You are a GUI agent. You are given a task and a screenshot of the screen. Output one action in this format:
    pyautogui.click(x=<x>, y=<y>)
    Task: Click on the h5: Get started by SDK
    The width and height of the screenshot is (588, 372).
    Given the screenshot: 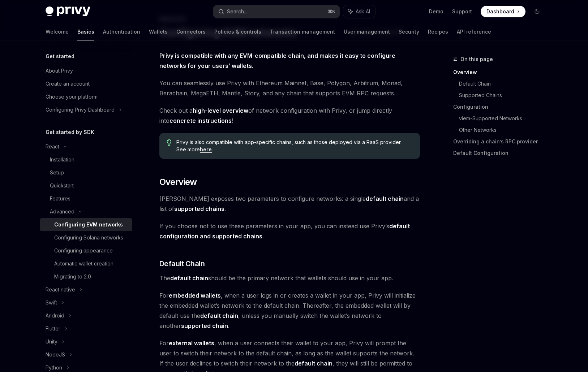 What is the action you would take?
    pyautogui.click(x=70, y=132)
    